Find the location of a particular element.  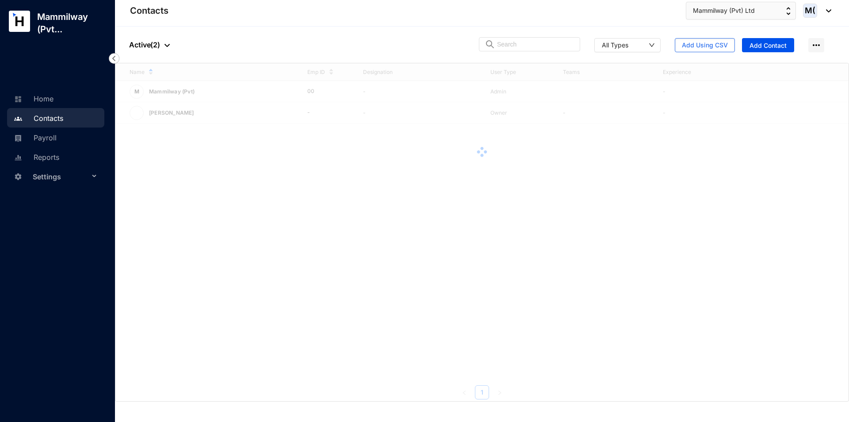

img: payroll-unselected.b590312f920e76f0c668.svg is located at coordinates (18, 138).